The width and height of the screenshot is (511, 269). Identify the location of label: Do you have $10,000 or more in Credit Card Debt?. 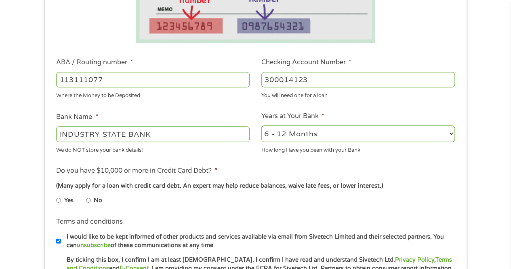
(137, 171).